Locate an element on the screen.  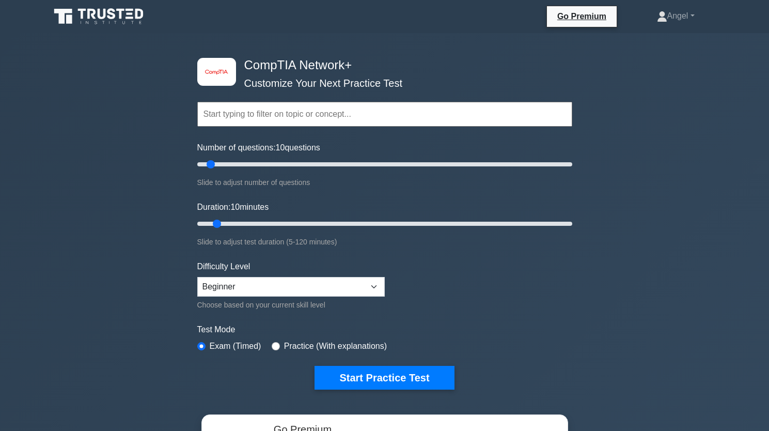
div: Slide to adjust number of questions is located at coordinates (385, 182).